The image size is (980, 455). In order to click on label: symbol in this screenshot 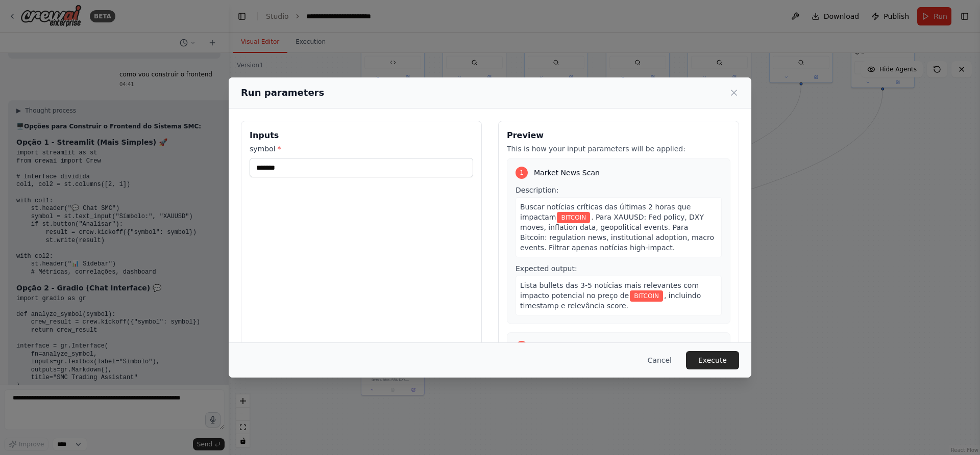, I will do `click(361, 149)`.